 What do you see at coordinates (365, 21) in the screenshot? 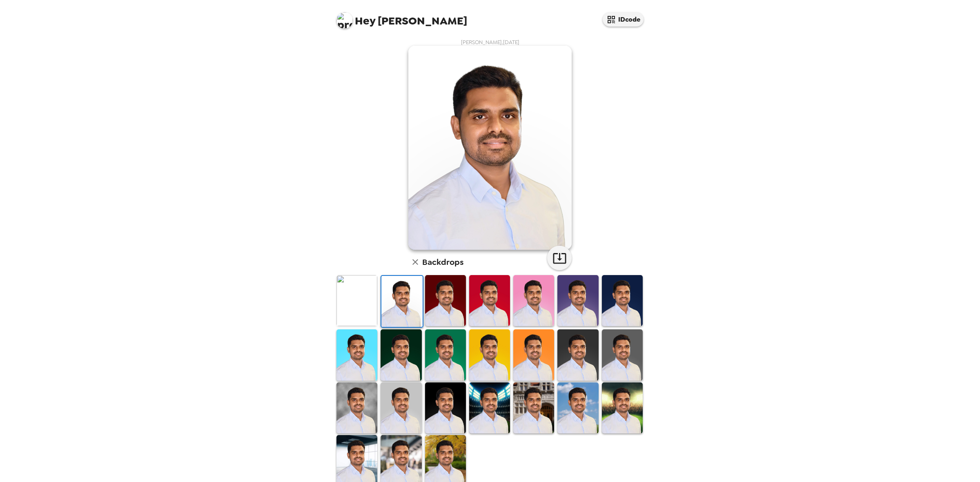
I see `span: Hey` at bounding box center [365, 21].